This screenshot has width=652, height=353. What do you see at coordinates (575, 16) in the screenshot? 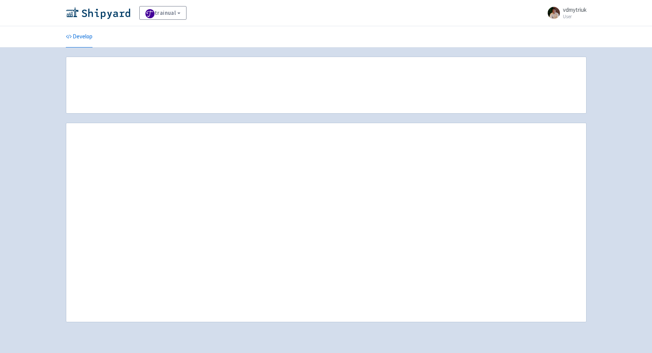
I see `small: User` at bounding box center [575, 16].